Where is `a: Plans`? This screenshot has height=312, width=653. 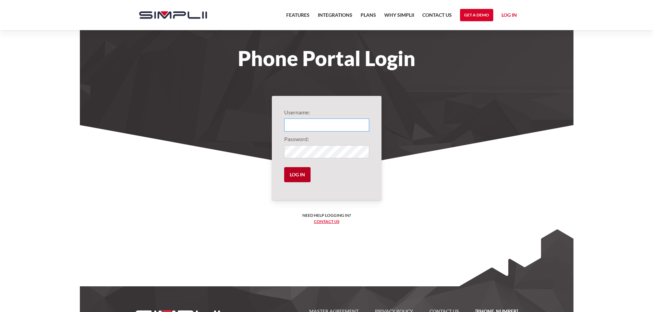 a: Plans is located at coordinates (368, 17).